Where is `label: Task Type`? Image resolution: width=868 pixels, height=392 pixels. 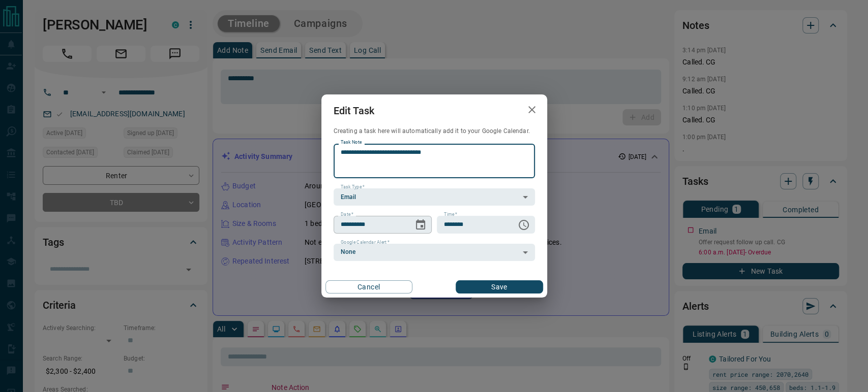
label: Task Type is located at coordinates (352, 187).